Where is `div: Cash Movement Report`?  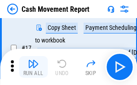 div: Cash Movement Report is located at coordinates (55, 9).